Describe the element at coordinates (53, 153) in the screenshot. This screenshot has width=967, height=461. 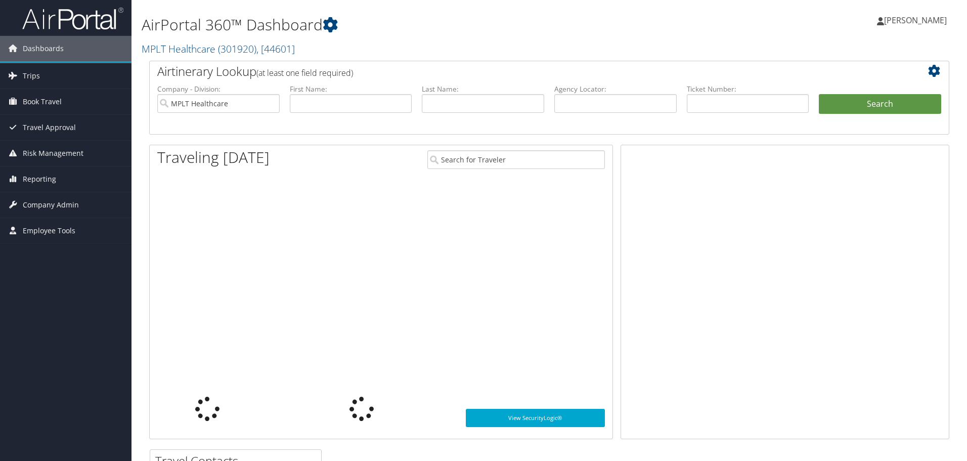
I see `span: Risk Management` at that location.